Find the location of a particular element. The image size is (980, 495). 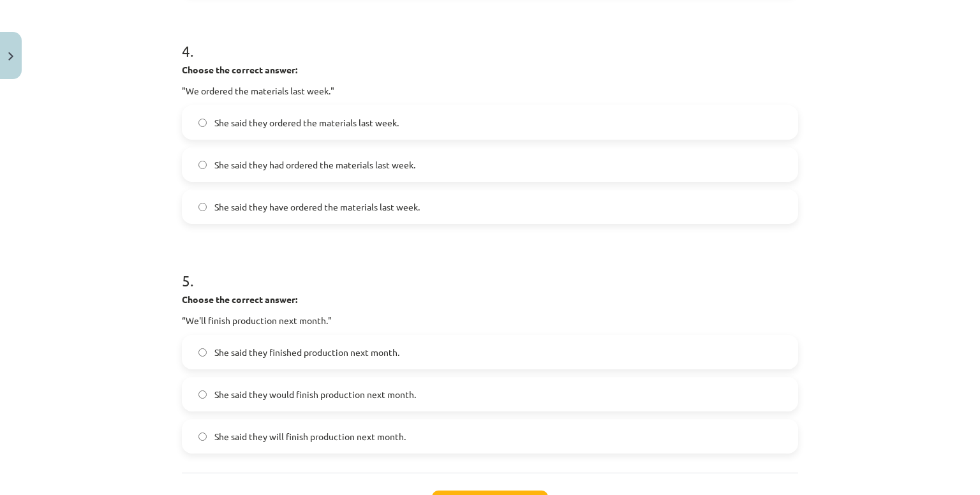

img: icon-close-lesson-0947bae3869378f0d4975bcd49f059093ad1ed9edebbc8119c70593378902aed.svg is located at coordinates (11, 56).